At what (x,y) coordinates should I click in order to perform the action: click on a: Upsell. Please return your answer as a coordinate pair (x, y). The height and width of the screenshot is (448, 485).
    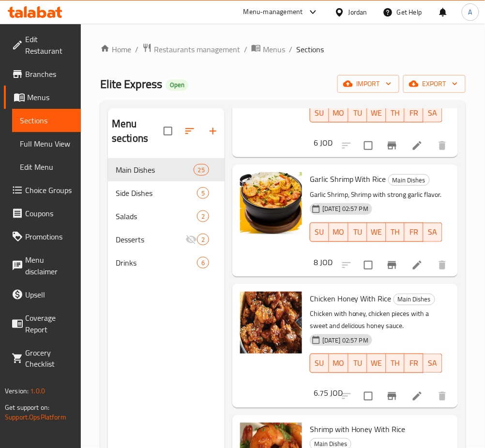
    Looking at the image, I should click on (42, 295).